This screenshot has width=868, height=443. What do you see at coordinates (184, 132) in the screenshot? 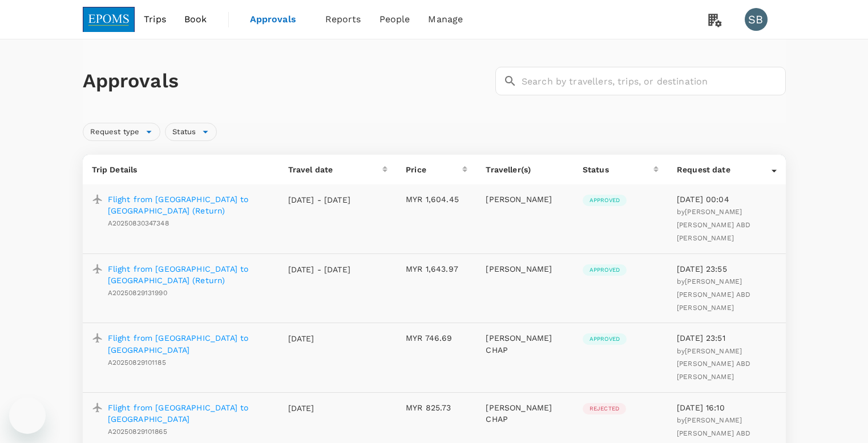
I see `span: Status` at bounding box center [184, 132].